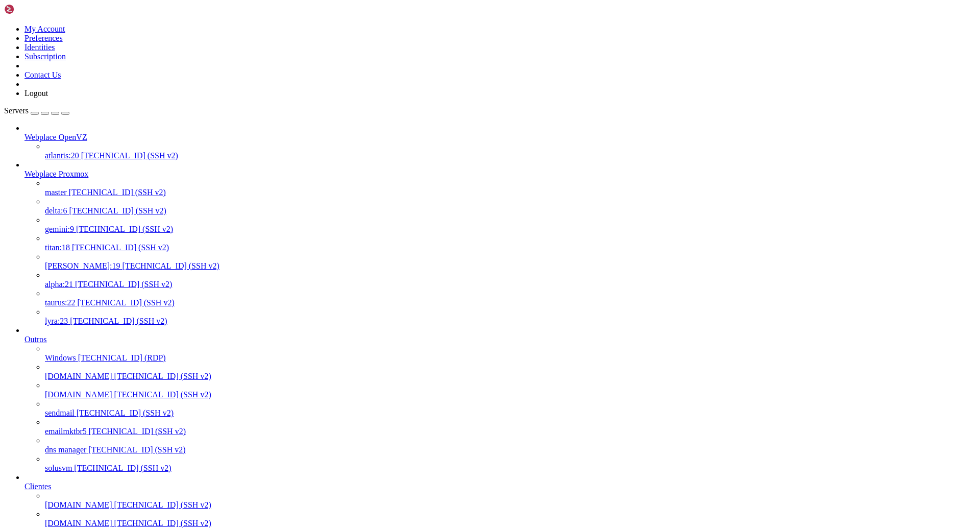  What do you see at coordinates (60, 303) in the screenshot?
I see `span: taurus:22` at bounding box center [60, 303].